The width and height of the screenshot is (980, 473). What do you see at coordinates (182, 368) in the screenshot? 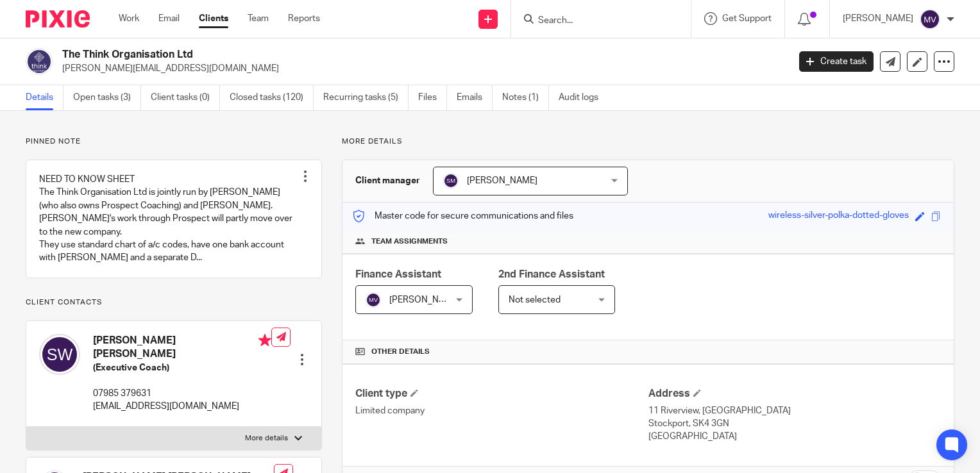
I see `h5: (Executive Coach)` at bounding box center [182, 368].